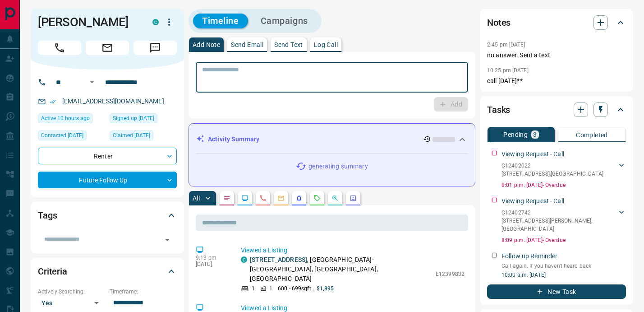  What do you see at coordinates (233, 139) in the screenshot?
I see `p: Activity Summary` at bounding box center [233, 139].